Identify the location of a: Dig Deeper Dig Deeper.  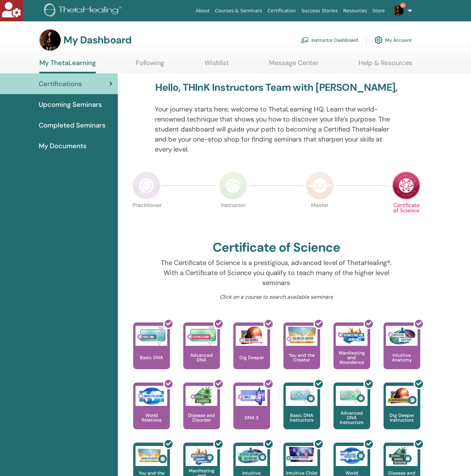
(252, 352).